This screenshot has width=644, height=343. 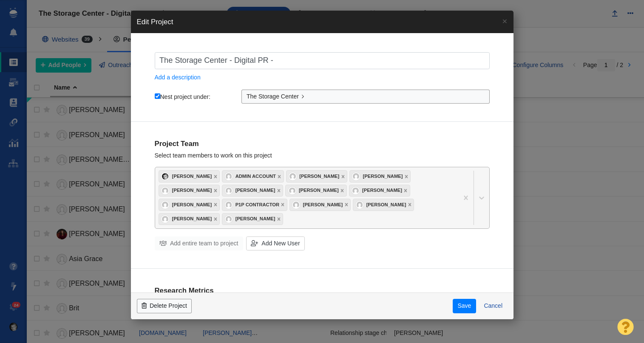 What do you see at coordinates (355, 191) in the screenshot?
I see `img: d3895725eb174adcf95c2ff5092785ef` at bounding box center [355, 191].